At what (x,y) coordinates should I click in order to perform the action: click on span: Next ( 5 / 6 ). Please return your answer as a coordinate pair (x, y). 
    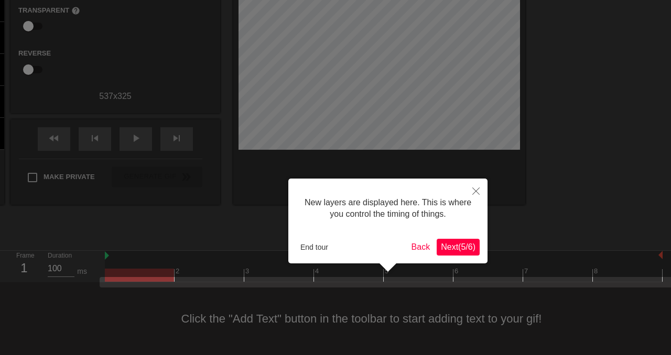
    Looking at the image, I should click on (458, 247).